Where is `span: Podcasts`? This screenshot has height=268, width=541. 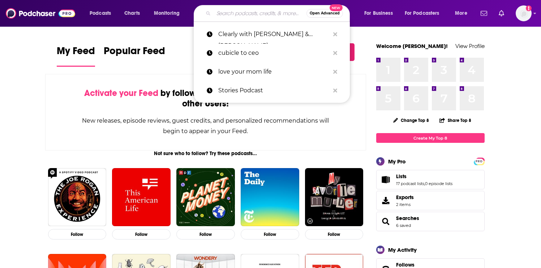 span: Podcasts is located at coordinates (100, 13).